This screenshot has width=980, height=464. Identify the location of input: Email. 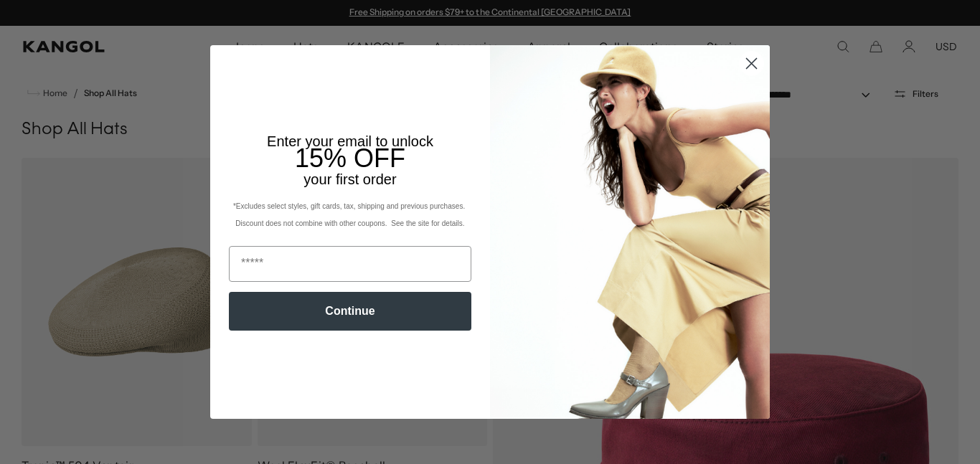
(350, 264).